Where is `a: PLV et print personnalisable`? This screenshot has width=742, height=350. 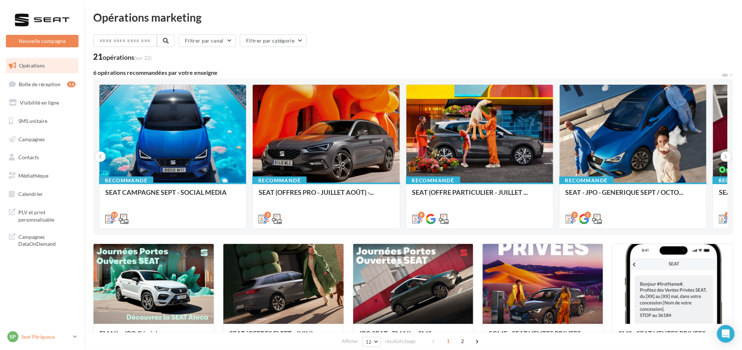
a: PLV et print personnalisable is located at coordinates (42, 215).